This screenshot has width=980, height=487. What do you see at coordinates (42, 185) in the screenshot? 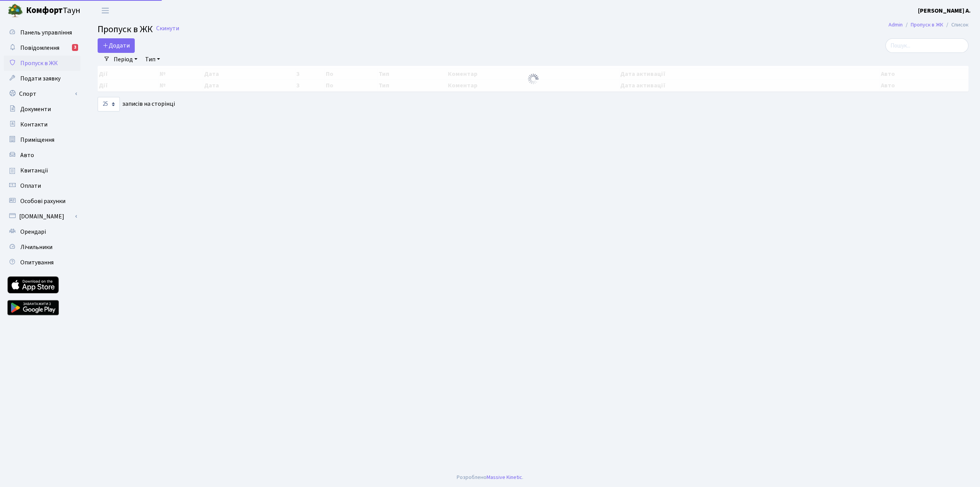
I see `a: Оплати` at bounding box center [42, 185].